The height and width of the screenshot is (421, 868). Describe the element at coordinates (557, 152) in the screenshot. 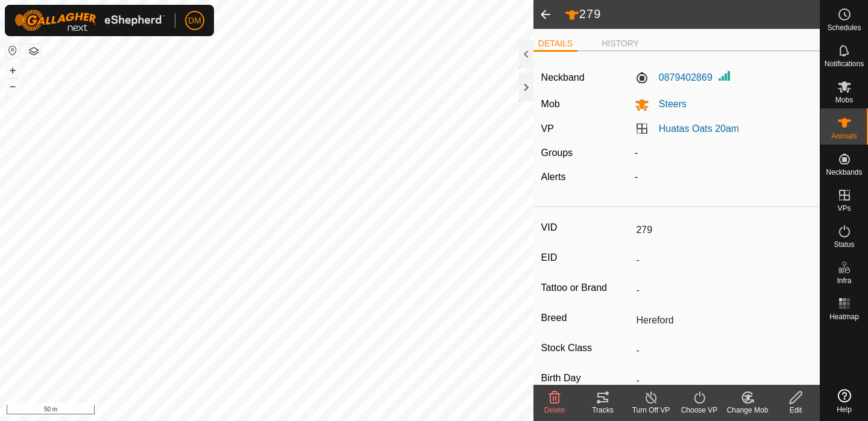

I see `label: Groups` at that location.